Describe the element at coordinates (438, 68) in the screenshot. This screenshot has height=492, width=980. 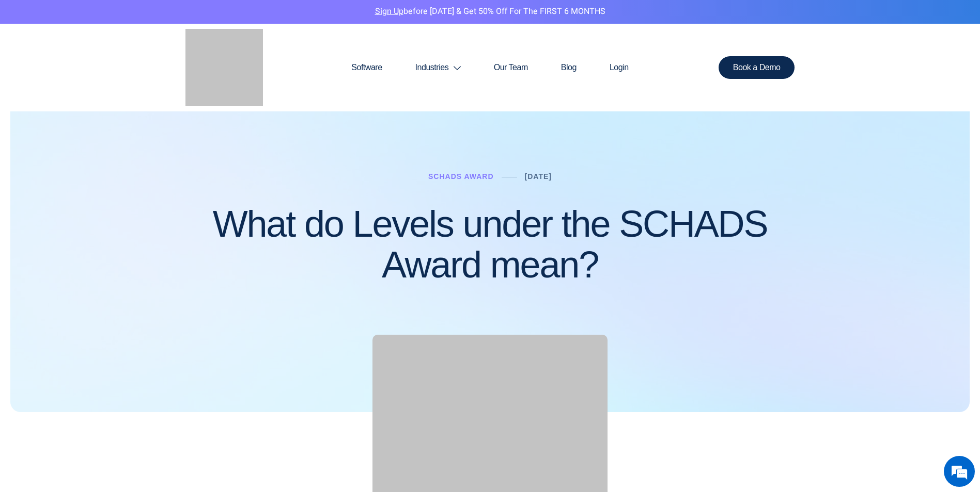
I see `a: Industries` at that location.